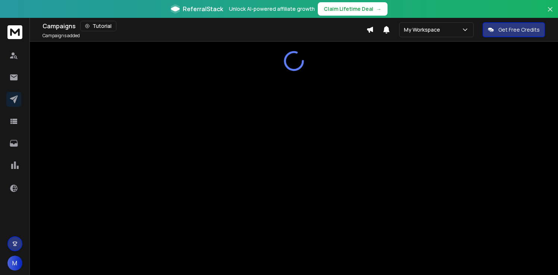 This screenshot has width=558, height=275. What do you see at coordinates (352, 9) in the screenshot?
I see `button: Claim Lifetime Deal→` at bounding box center [352, 9].